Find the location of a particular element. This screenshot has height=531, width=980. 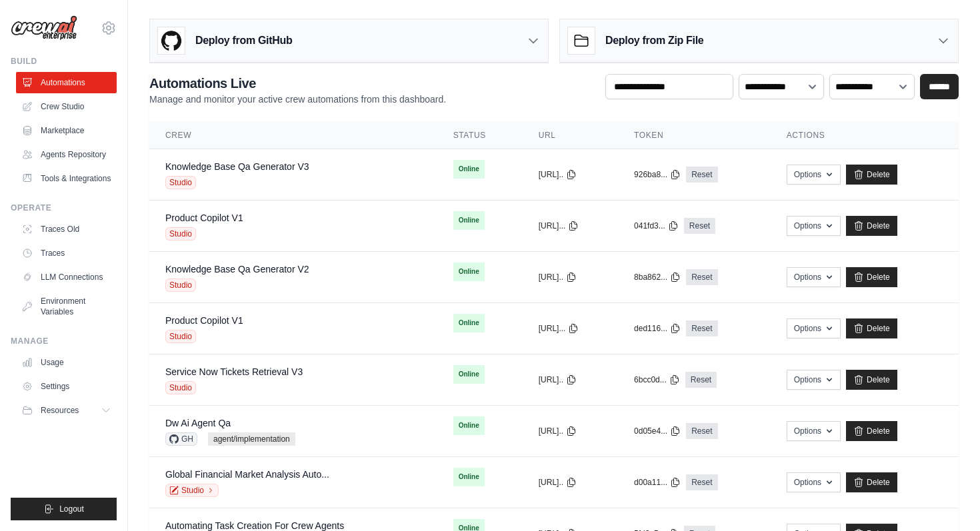

a: Traces is located at coordinates (66, 253).